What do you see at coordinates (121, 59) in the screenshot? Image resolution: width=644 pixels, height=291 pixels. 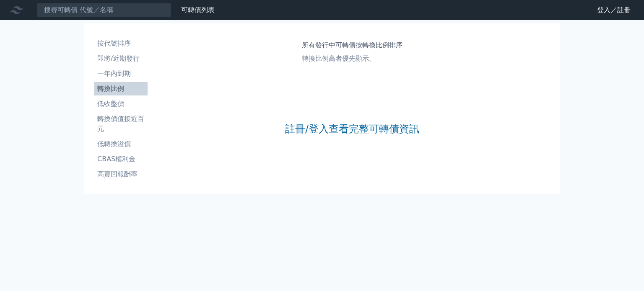 I see `li: 即將/近期發行` at bounding box center [121, 59].